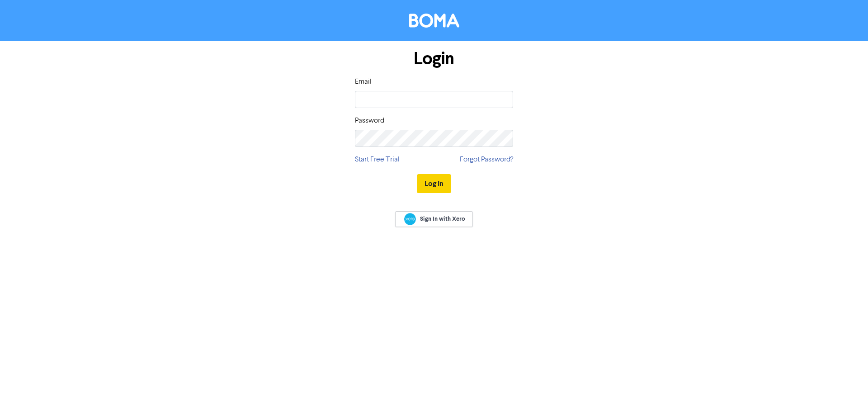 This screenshot has width=868, height=412. I want to click on span: Sign In with Xero, so click(442, 219).